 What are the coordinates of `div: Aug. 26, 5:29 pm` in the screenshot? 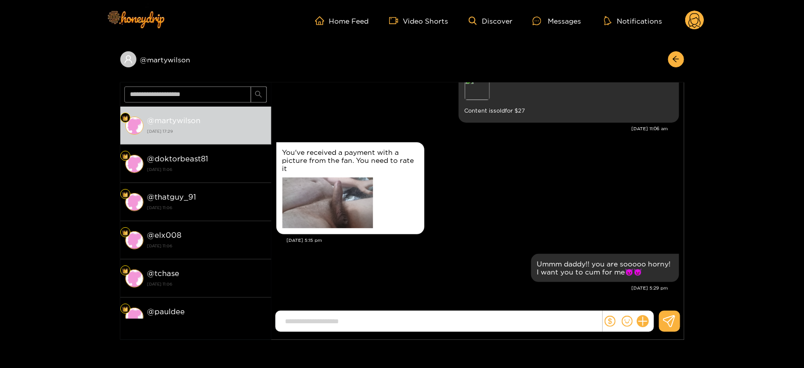 It's located at (605, 268).